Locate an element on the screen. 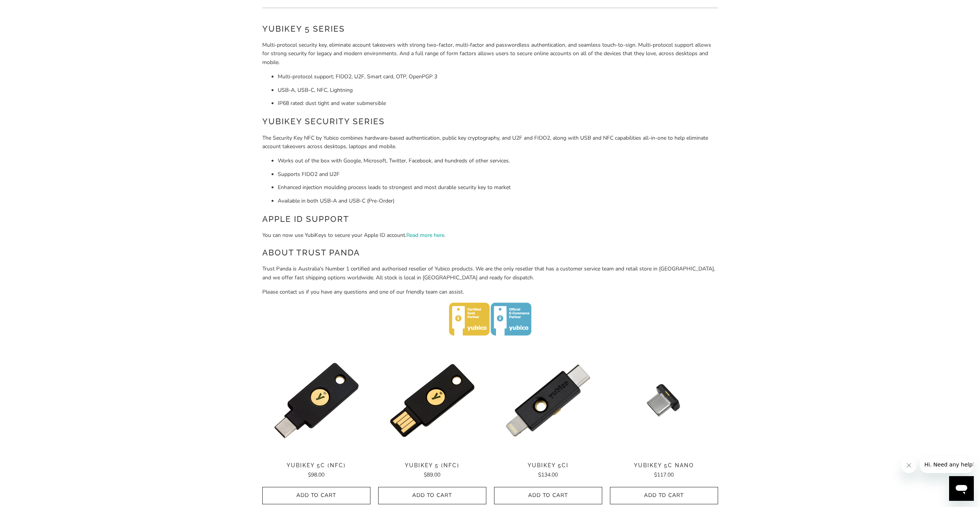  p: Please contact us if you have any questions and one of our friendly team can assist. is located at coordinates (490, 292).